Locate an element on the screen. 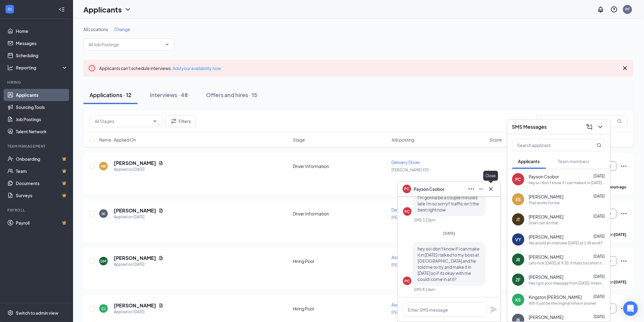 The height and width of the screenshot is (322, 644). button: Plane is located at coordinates (494, 309).